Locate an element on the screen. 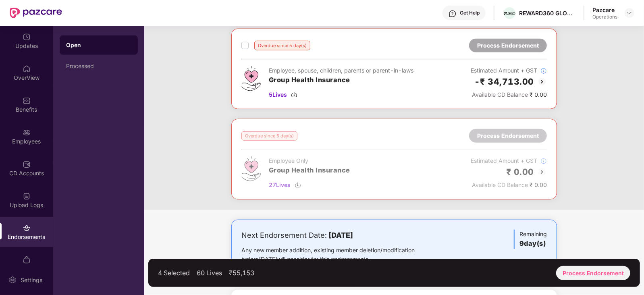 The width and height of the screenshot is (644, 295). img: svg+xml;base64,PHN2ZyBpZD0iQmFjay0yMHgyMCIgeG1sbnM9Imh0dHA6Ly93d3cudzMub3JnLzIwMDAvc3ZnIiB3aWR0aD... is located at coordinates (541, 82).